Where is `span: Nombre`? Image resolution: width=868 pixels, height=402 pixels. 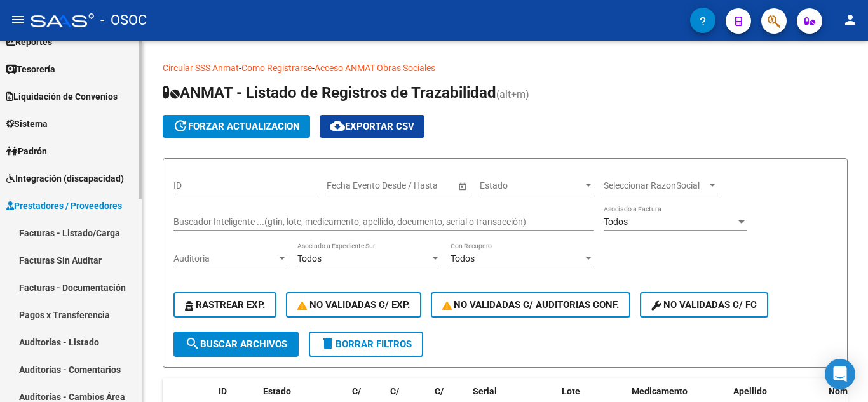
span: Nombre is located at coordinates (845, 392).